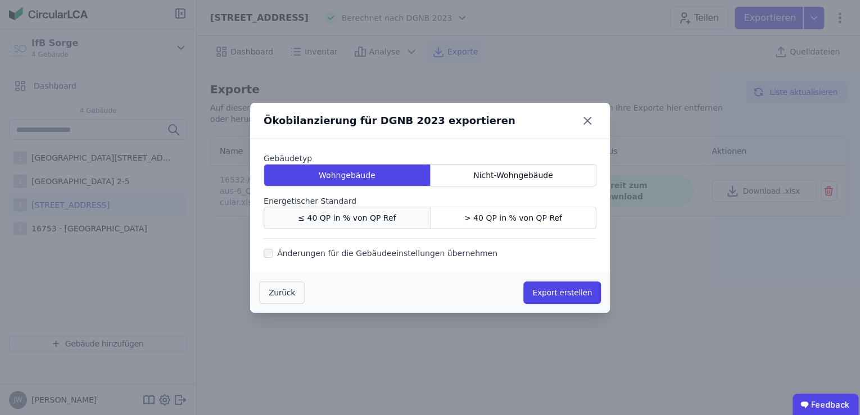  Describe the element at coordinates (347, 175) in the screenshot. I see `span: Wohngebäude` at that location.